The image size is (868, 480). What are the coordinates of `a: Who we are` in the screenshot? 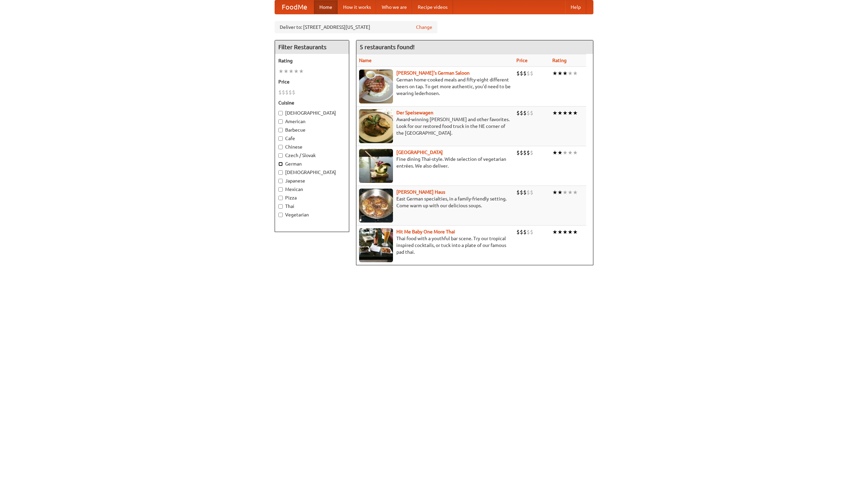 It's located at (394, 7).